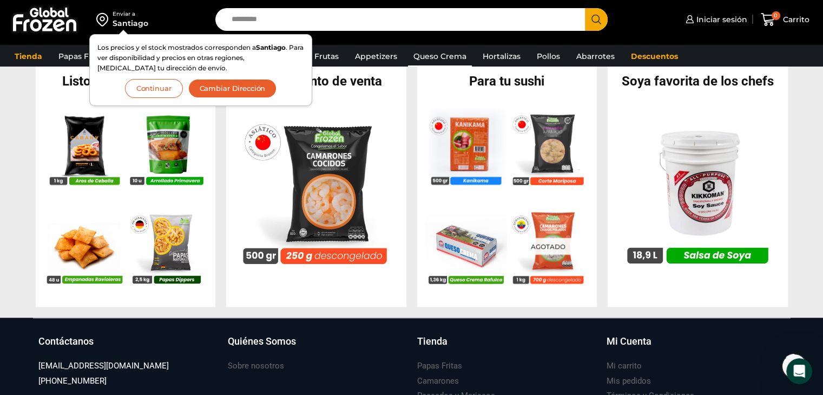  What do you see at coordinates (66, 342) in the screenshot?
I see `h3: Contáctanos` at bounding box center [66, 342].